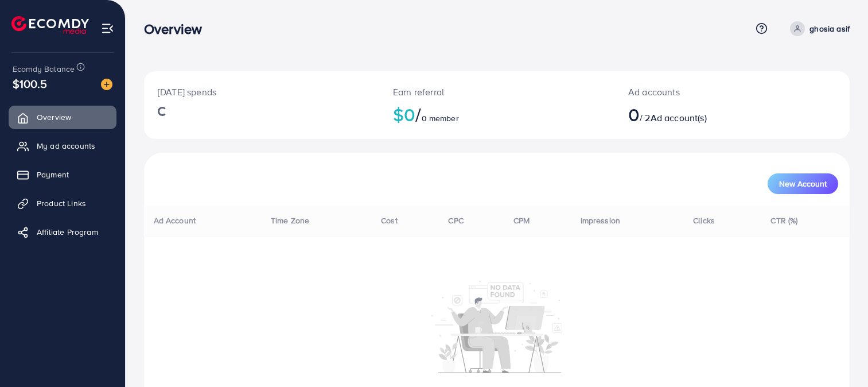  Describe the element at coordinates (63, 146) in the screenshot. I see `a: My ad accounts` at that location.